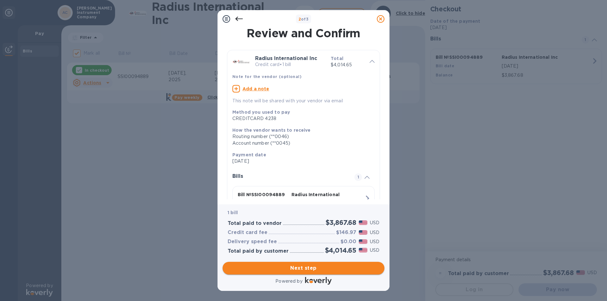 The height and width of the screenshot is (301, 607). I want to click on b: How the vendor wants to receive, so click(272, 130).